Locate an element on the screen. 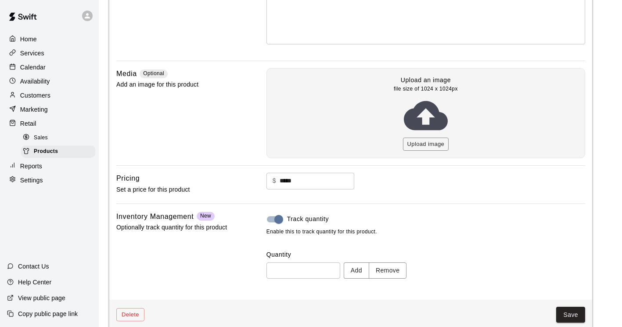 The image size is (622, 327). p: Help Center is located at coordinates (35, 282).